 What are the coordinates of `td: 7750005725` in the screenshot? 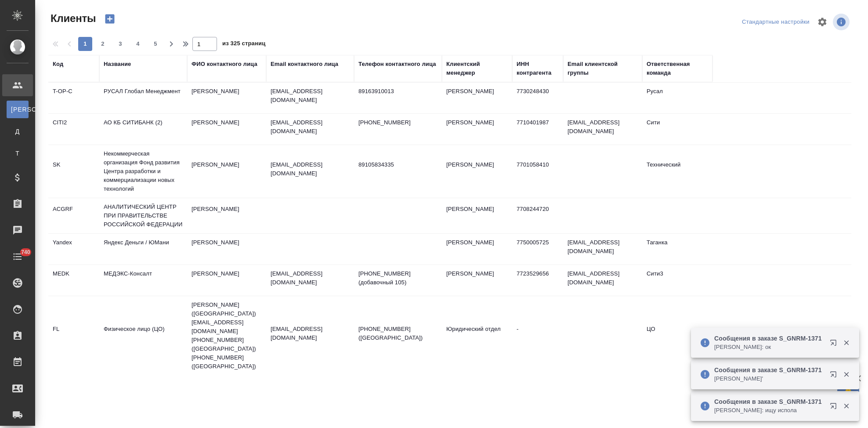 It's located at (538, 249).